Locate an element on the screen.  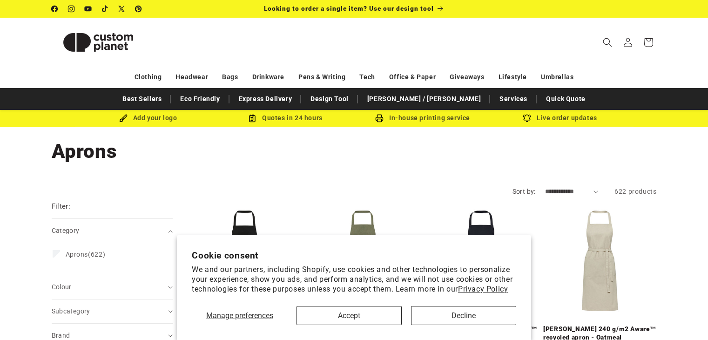
a: Bags is located at coordinates (230, 77).